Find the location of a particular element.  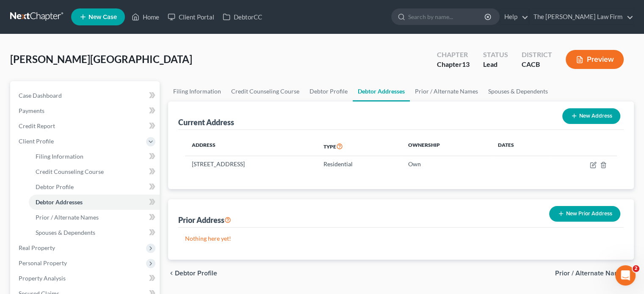

td: Residential is located at coordinates (359, 164).